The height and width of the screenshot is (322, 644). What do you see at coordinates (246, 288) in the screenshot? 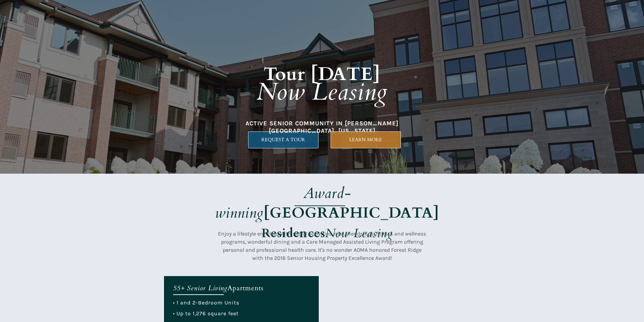
I see `span: Apartments` at bounding box center [246, 288].